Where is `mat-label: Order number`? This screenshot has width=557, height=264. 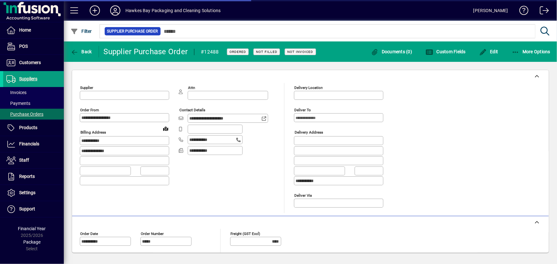 mat-label: Order number is located at coordinates (152, 234).